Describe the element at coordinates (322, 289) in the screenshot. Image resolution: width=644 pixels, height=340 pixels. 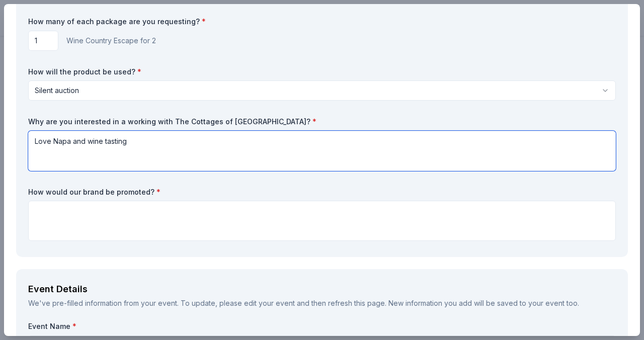
I see `div: Event Details` at that location.